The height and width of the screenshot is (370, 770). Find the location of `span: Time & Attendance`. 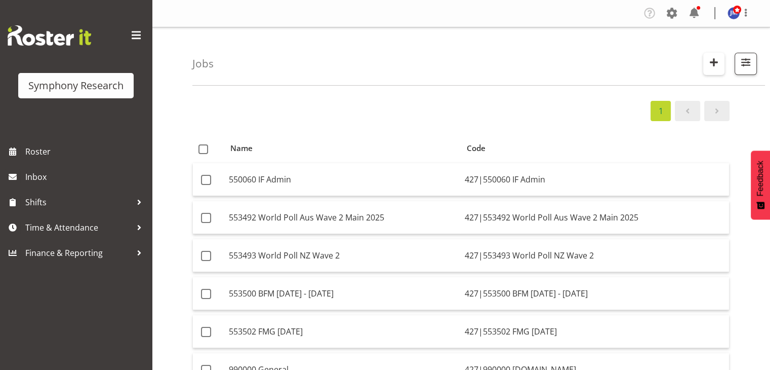

span: Time & Attendance is located at coordinates (78, 227).